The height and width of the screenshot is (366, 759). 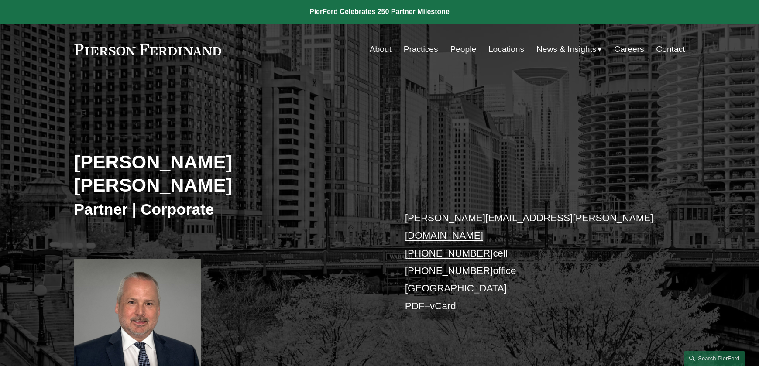 What do you see at coordinates (566, 49) in the screenshot?
I see `span: News & Insights` at bounding box center [566, 49].